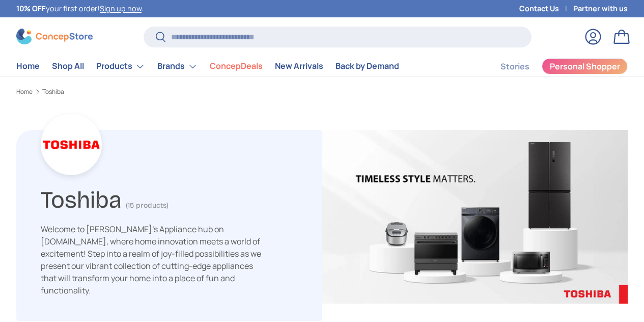 The image size is (644, 322). What do you see at coordinates (585, 66) in the screenshot?
I see `a: Personal Shopper` at bounding box center [585, 66].